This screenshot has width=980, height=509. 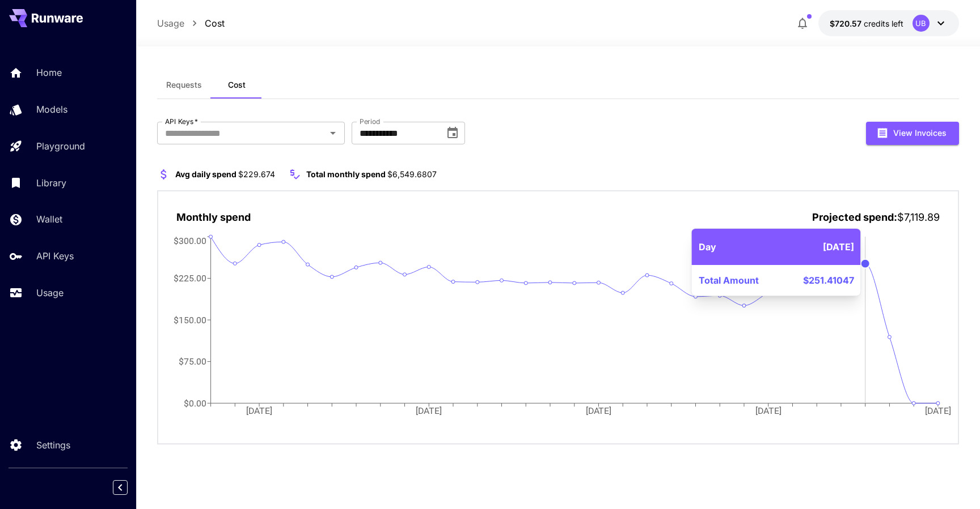 What do you see at coordinates (181, 121) in the screenshot?
I see `label: API Keys` at bounding box center [181, 121].